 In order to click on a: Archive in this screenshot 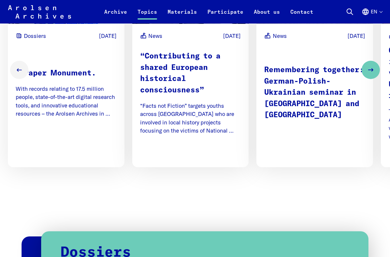, I will do `click(115, 16)`.